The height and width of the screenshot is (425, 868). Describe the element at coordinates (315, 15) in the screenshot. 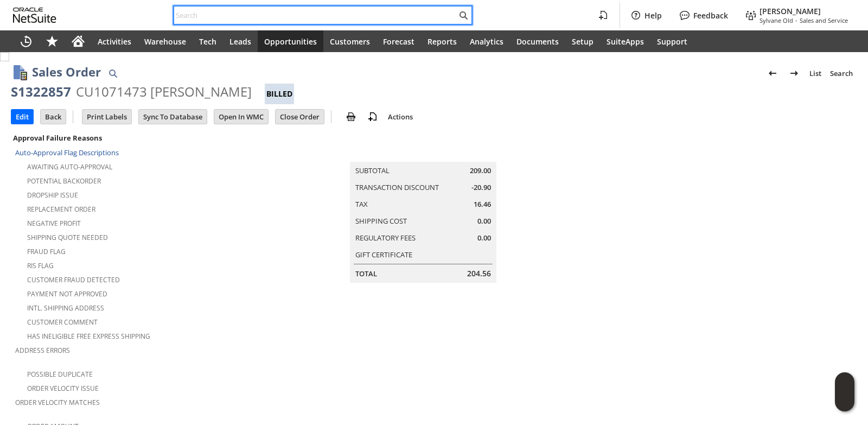

I see `input: Search` at that location.